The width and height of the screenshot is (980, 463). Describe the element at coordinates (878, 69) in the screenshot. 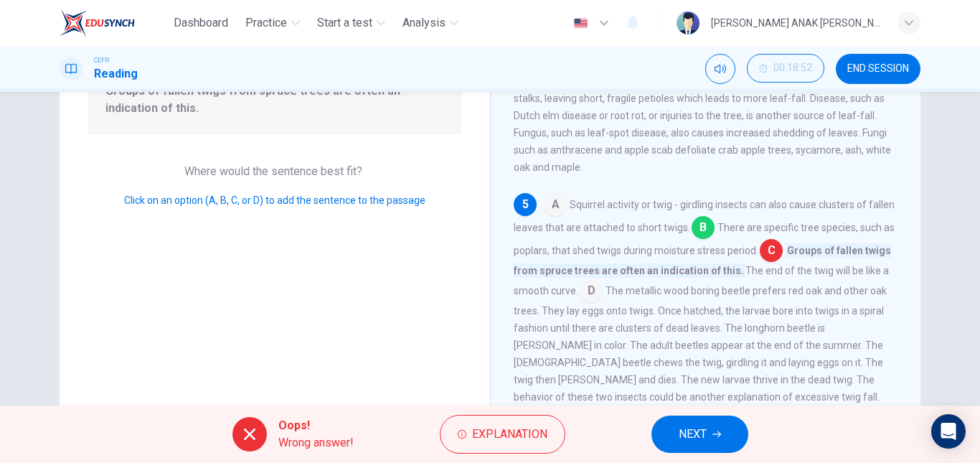

I see `button: END SESSION` at that location.